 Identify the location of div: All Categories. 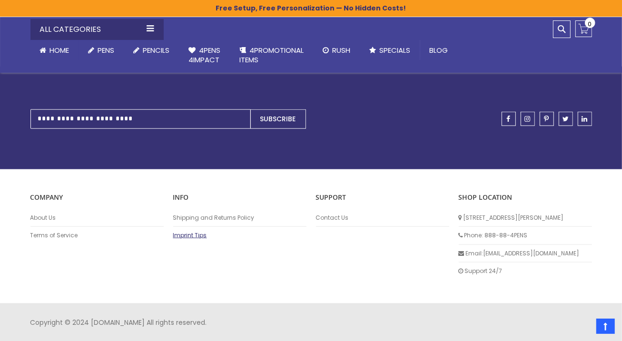
(97, 30).